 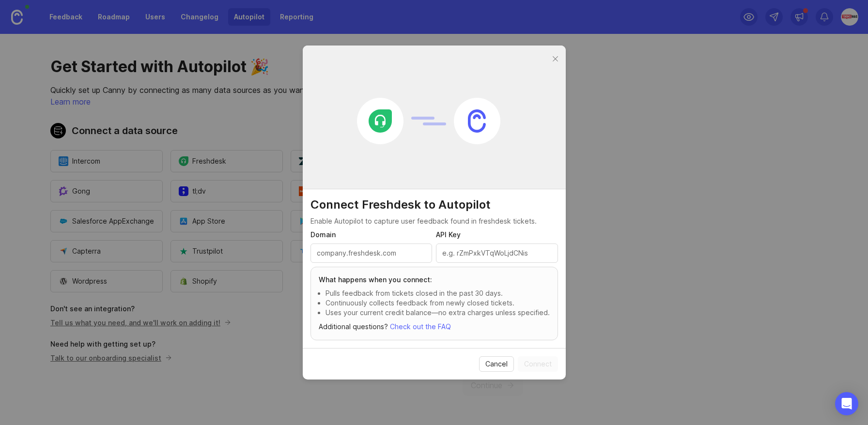 I want to click on p: Pulls feedback from tickets closed in the past 30 days., so click(x=437, y=294).